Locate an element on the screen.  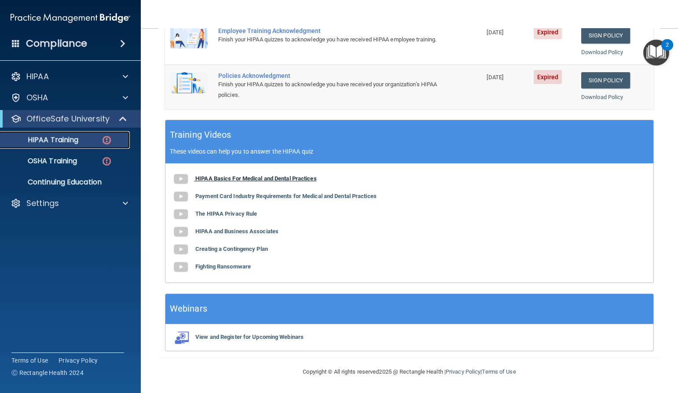
a: OSHA is located at coordinates (69, 98).